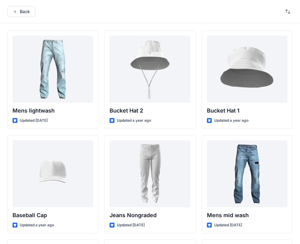 The image size is (300, 244). What do you see at coordinates (150, 111) in the screenshot?
I see `p: Bucket Hat 2` at bounding box center [150, 111].